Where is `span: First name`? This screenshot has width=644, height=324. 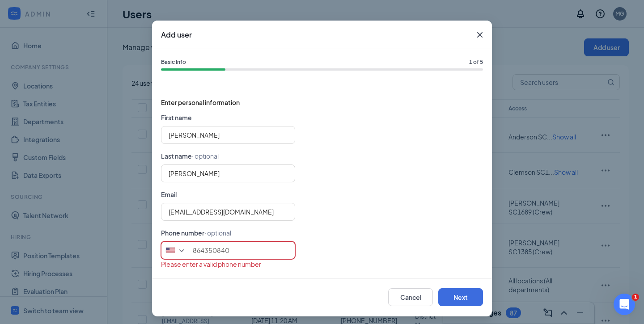 span: First name is located at coordinates (176, 117).